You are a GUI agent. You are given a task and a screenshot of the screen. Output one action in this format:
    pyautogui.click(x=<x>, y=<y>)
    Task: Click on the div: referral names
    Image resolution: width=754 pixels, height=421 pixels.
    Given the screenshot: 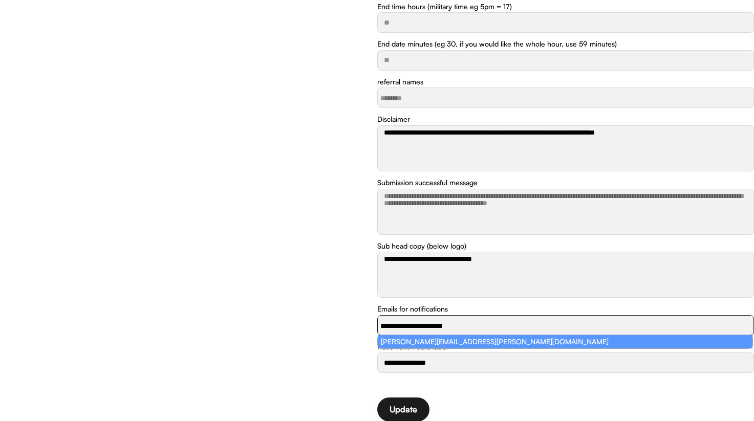 What is the action you would take?
    pyautogui.click(x=400, y=82)
    